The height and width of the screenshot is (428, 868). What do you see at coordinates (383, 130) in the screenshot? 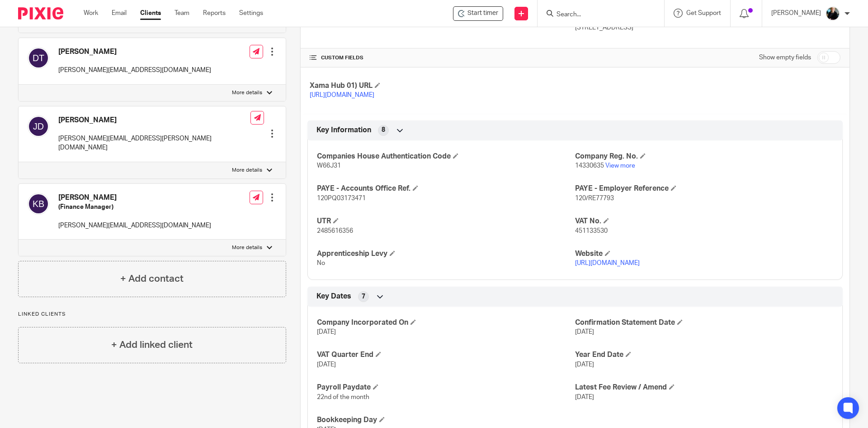
I see `span: 8` at bounding box center [383, 130].